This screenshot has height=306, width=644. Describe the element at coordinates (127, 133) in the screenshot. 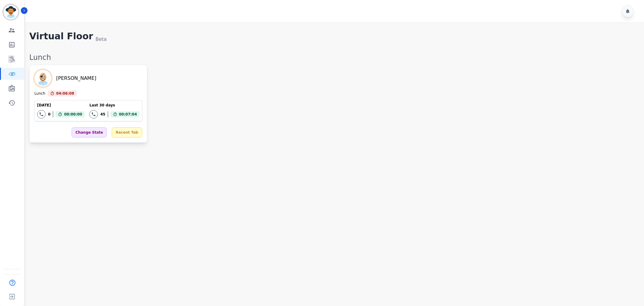

I see `div: Recent Tab` at that location.